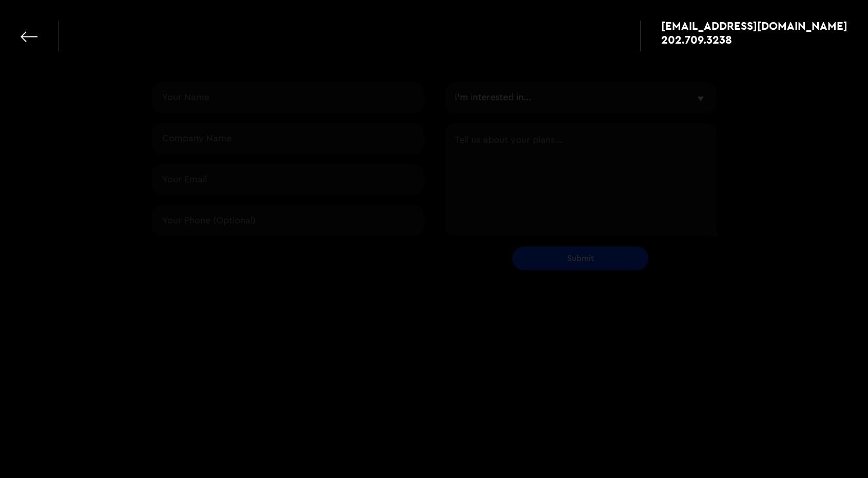 The width and height of the screenshot is (868, 478). I want to click on input: Your Phone (Optional), so click(288, 221).